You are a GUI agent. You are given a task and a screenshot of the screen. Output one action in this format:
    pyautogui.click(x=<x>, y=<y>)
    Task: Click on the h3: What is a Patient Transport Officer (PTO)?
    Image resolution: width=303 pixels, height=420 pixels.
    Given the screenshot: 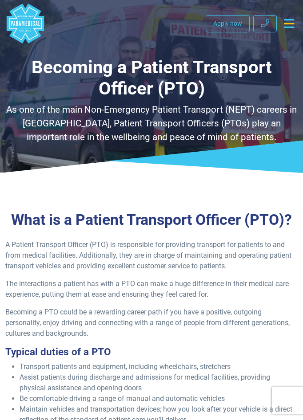 What is the action you would take?
    pyautogui.click(x=151, y=220)
    